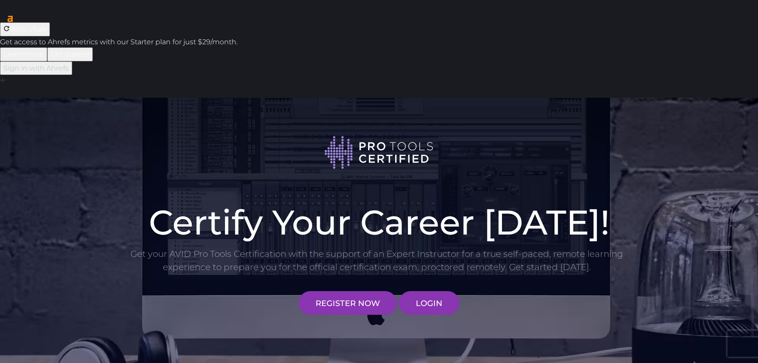 This screenshot has width=758, height=363. What do you see at coordinates (70, 54) in the screenshot?
I see `button: Get started` at bounding box center [70, 54].